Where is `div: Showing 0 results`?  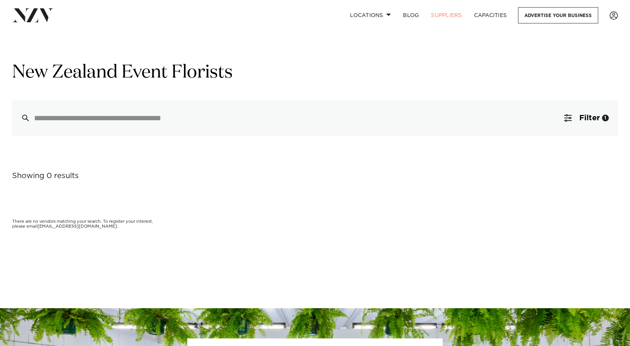
div: Showing 0 results is located at coordinates (45, 176).